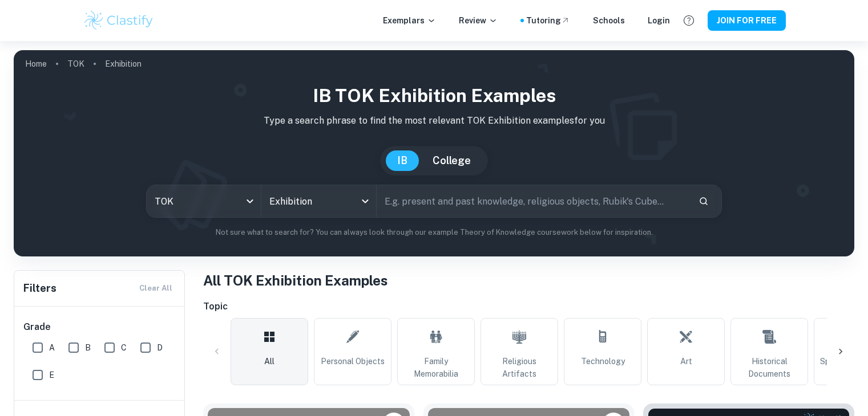 The width and height of the screenshot is (868, 416). I want to click on img: Clastify logo, so click(119, 20).